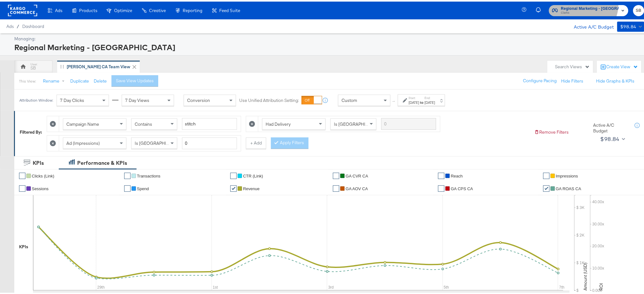  I want to click on span: Reporting, so click(192, 9).